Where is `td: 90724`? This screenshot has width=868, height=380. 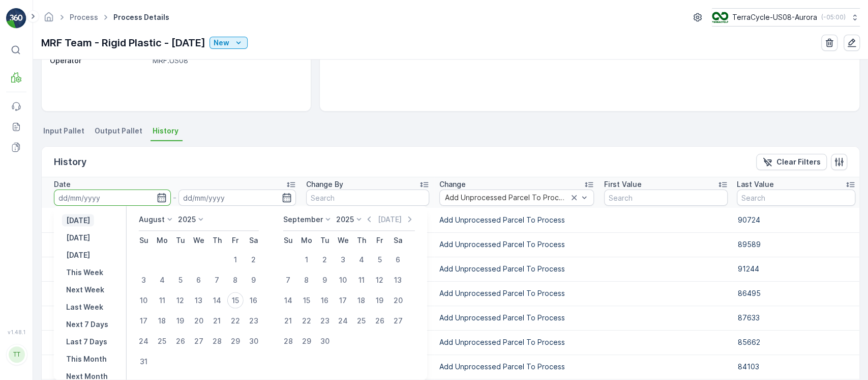
td: 90724 is located at coordinates (795, 220).